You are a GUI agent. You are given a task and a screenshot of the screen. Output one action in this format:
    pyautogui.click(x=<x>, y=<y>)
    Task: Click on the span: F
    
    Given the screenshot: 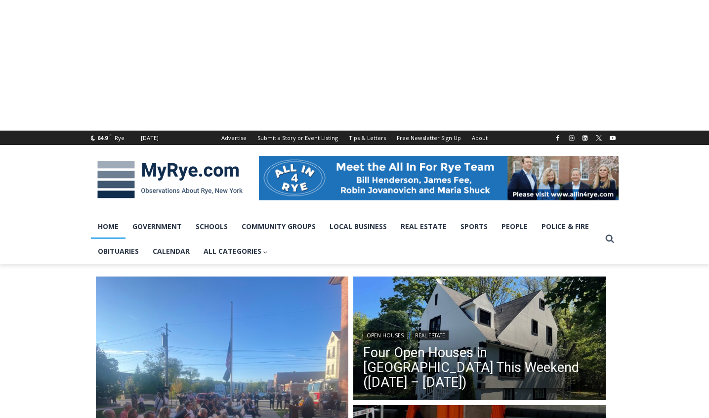 What is the action you would take?
    pyautogui.click(x=110, y=135)
    